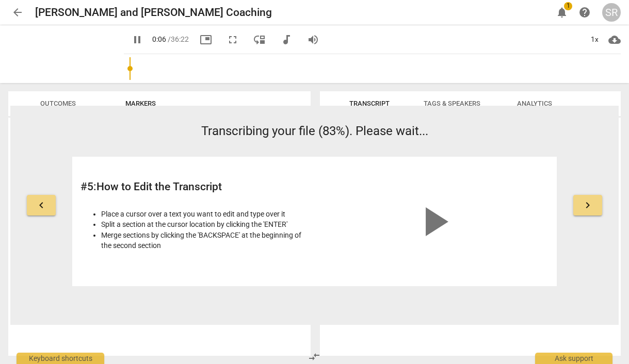 This screenshot has height=364, width=629. Describe the element at coordinates (370, 103) in the screenshot. I see `span: Transcript` at that location.